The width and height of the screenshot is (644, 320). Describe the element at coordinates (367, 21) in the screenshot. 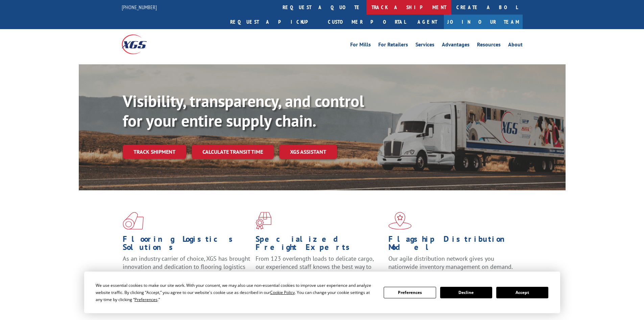

I see `a: Customer Portal` at that location.